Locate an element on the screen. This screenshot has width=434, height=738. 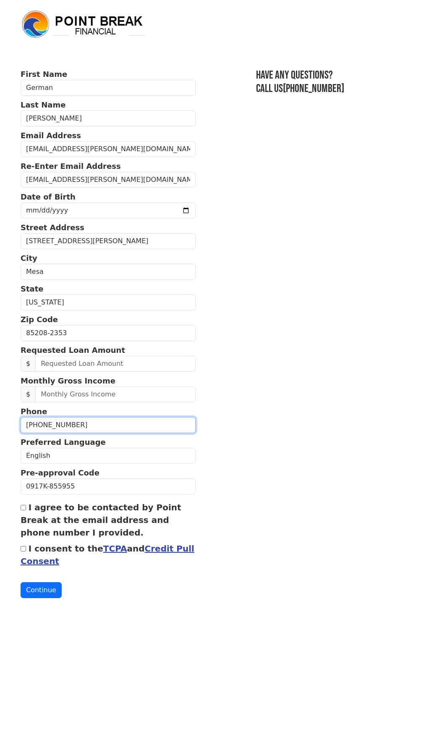
input: Email Address is located at coordinates (108, 149).